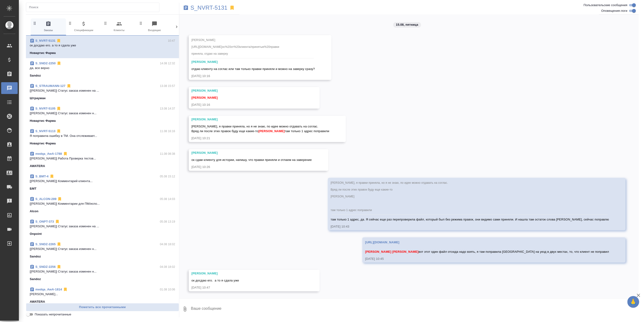 This screenshot has height=322, width=644. I want to click on span: Показать непрочитанные, so click(53, 314).